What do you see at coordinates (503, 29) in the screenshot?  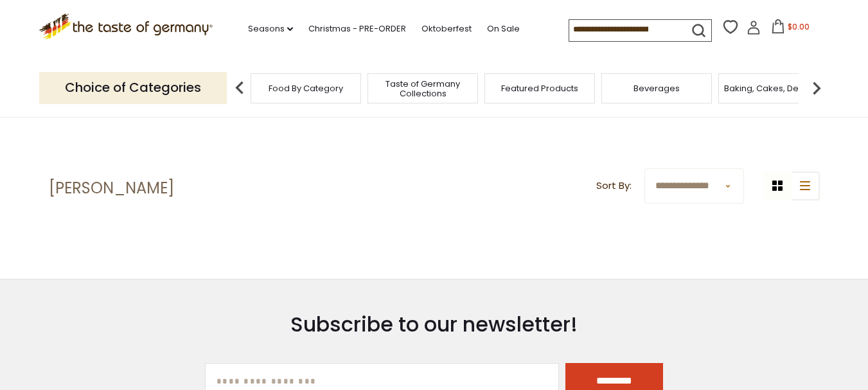 I see `a: On Sale` at bounding box center [503, 29].